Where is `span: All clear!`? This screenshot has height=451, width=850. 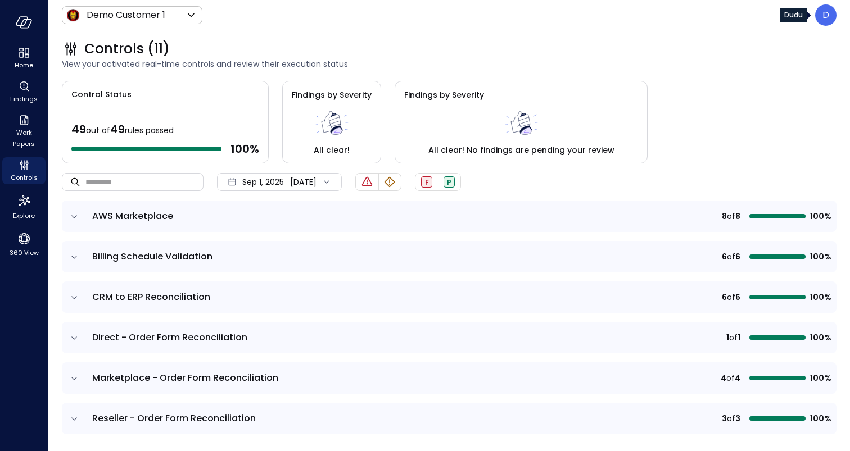
span: All clear! is located at coordinates (332, 150).